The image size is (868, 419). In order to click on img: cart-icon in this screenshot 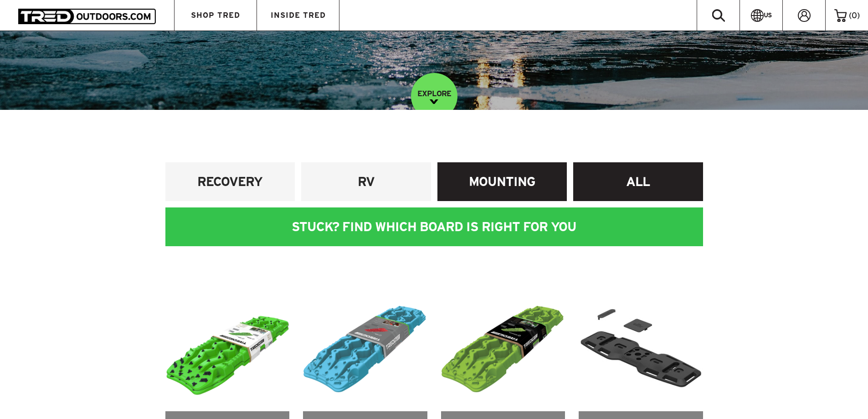, I will do `click(840, 15)`.